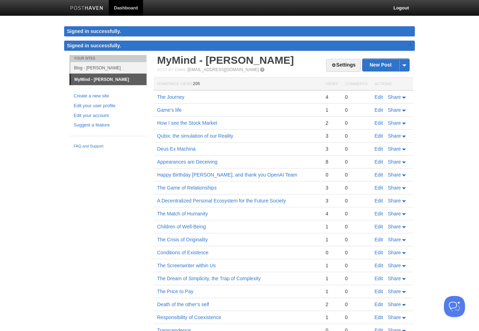 The height and width of the screenshot is (331, 479). What do you see at coordinates (108, 147) in the screenshot?
I see `a: FAQ and Support` at bounding box center [108, 147].